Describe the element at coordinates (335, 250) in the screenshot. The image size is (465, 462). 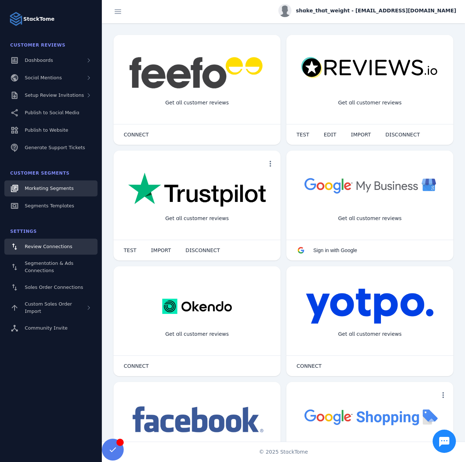
I see `span: Sign in with Google` at that location.